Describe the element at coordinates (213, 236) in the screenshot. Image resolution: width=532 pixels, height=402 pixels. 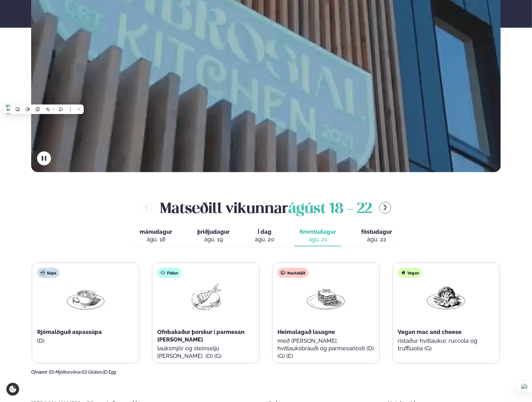
I see `button: þriðjudagur ágú. 19` at that location.